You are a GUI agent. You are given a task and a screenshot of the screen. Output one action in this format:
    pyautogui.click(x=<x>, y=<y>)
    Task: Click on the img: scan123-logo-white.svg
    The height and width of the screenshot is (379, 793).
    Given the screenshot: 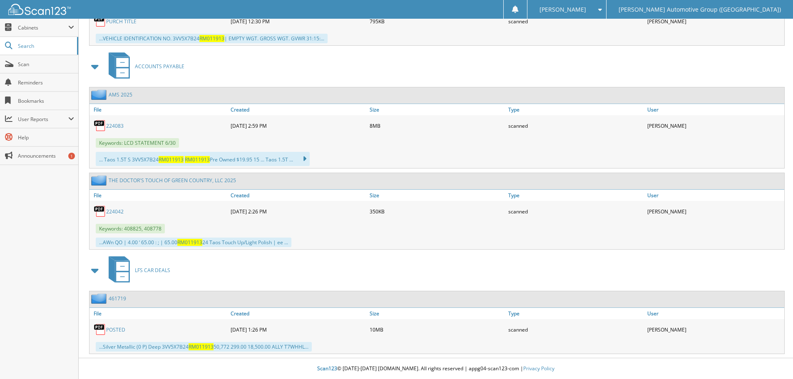 What is the action you would take?
    pyautogui.click(x=40, y=9)
    